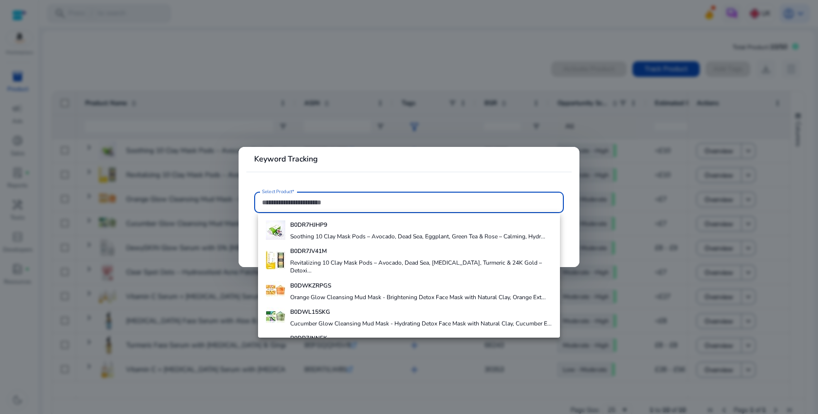 Image resolution: width=818 pixels, height=414 pixels. What do you see at coordinates (276, 230) in the screenshot?
I see `img: 41UbMXJV2jL._AC_US40_.jpg` at bounding box center [276, 230].